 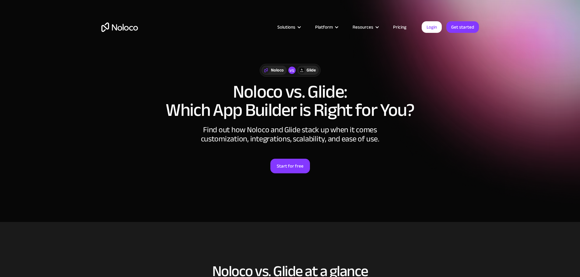 I want to click on a: Login, so click(x=432, y=27).